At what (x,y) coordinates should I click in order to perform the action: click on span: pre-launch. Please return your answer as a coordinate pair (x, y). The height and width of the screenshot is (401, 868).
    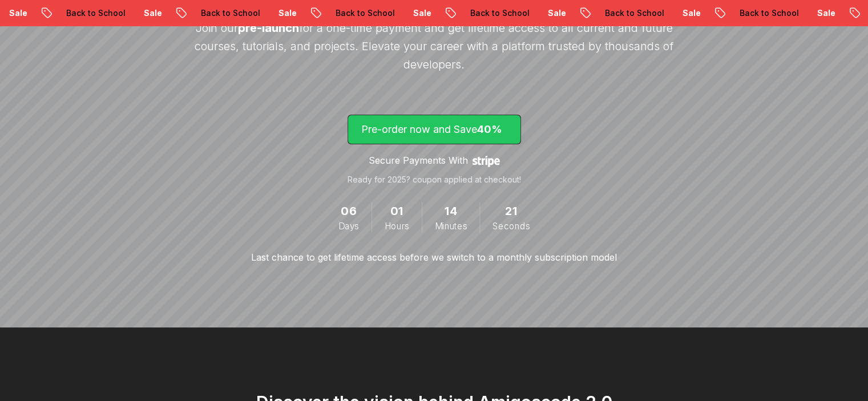
    Looking at the image, I should click on (268, 28).